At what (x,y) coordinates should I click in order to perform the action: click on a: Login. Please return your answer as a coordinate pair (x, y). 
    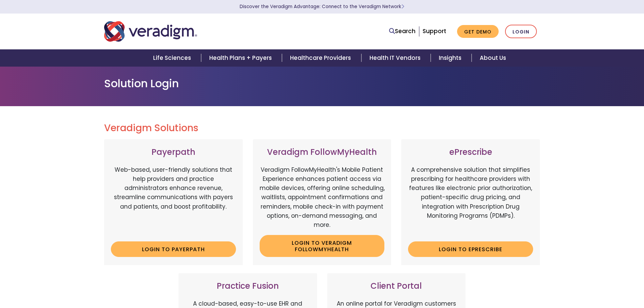
    Looking at the image, I should click on (521, 32).